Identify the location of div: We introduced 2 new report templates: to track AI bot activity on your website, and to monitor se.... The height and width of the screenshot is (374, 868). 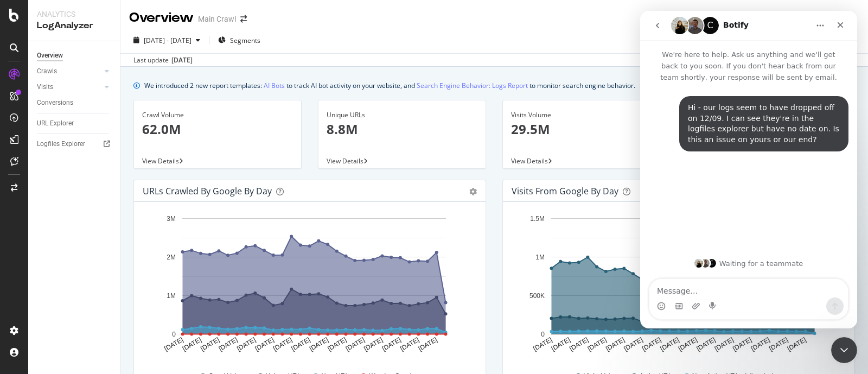
(390, 85).